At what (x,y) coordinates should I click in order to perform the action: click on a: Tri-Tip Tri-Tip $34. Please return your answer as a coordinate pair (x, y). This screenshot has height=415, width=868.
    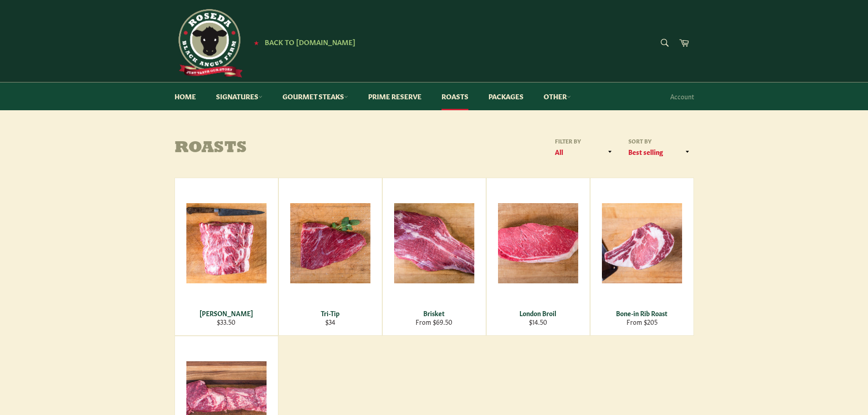
    Looking at the image, I should click on (330, 257).